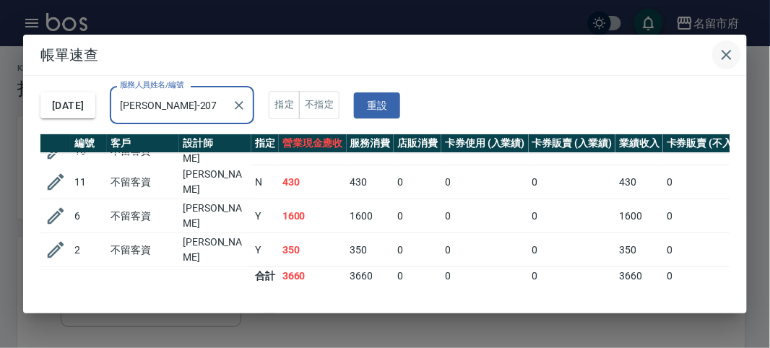 This screenshot has width=770, height=348. What do you see at coordinates (89, 182) in the screenshot?
I see `td: 11` at bounding box center [89, 182].